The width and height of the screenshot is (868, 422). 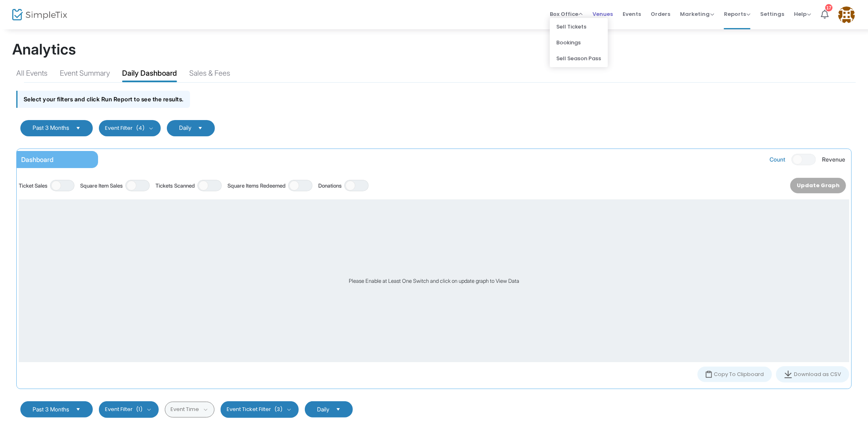 What do you see at coordinates (85, 74) in the screenshot?
I see `div: Event Summary` at bounding box center [85, 74].